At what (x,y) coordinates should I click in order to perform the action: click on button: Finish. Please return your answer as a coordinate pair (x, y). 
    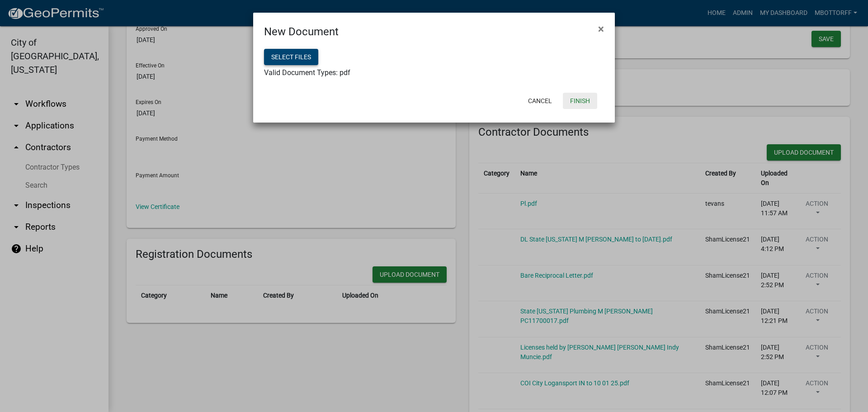
    Looking at the image, I should click on (580, 101).